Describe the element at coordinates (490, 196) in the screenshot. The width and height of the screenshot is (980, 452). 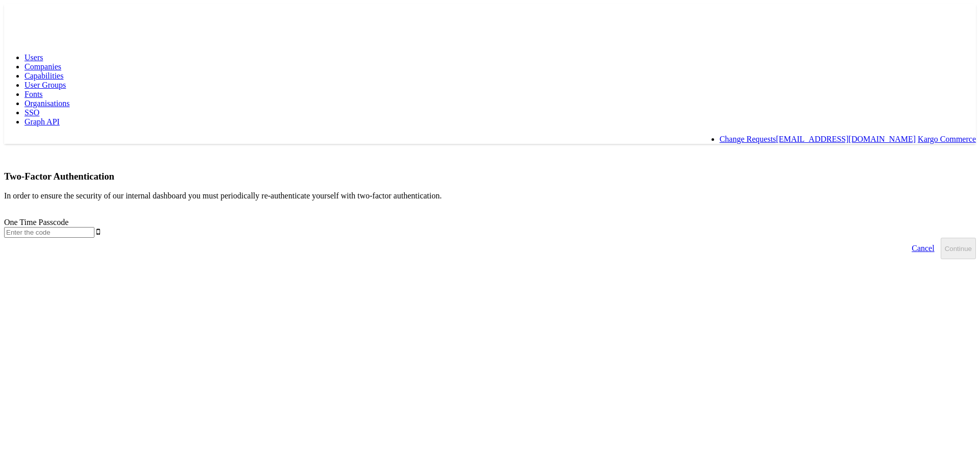
I see `p: In order to ensure the security of our internal dashboard you must periodically re-authenticate y...` at that location.